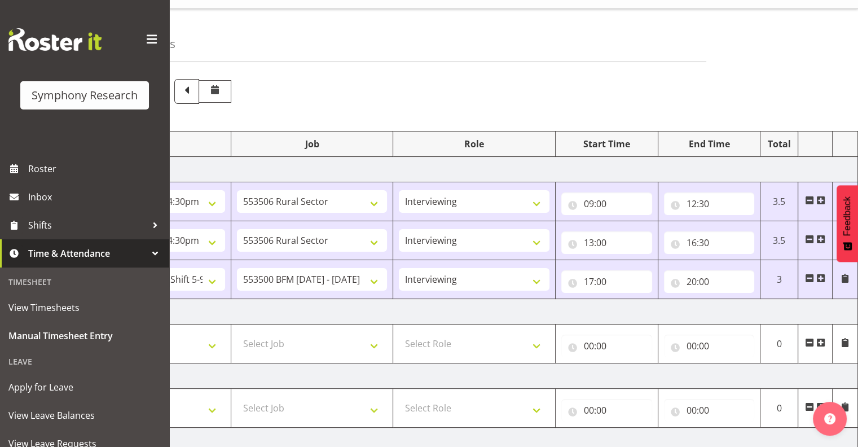 The image size is (858, 447). I want to click on div: Total, so click(779, 144).